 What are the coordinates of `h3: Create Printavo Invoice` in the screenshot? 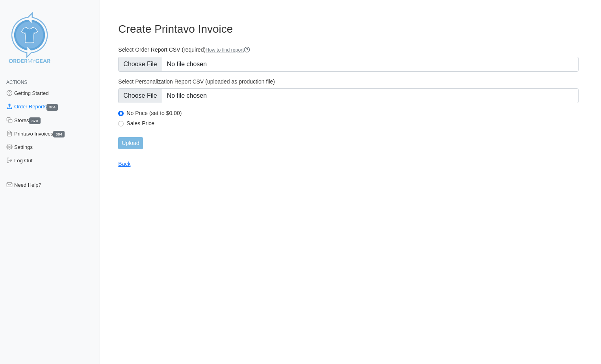 It's located at (348, 29).